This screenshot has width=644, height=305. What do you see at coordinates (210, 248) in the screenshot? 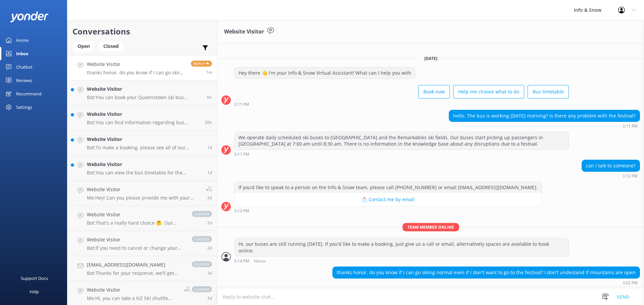
I see `span: Sep 09 2025 05:41pm (UTC +12:00) Pacific/Auckland` at bounding box center [210, 248].